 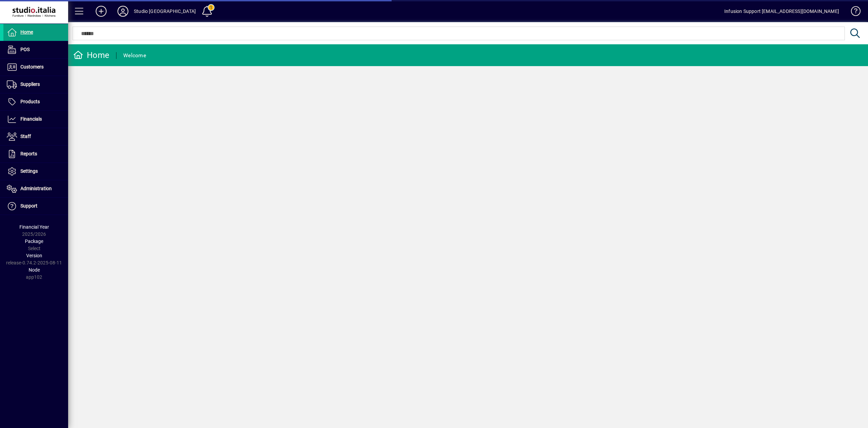 I want to click on span: Support, so click(x=29, y=206).